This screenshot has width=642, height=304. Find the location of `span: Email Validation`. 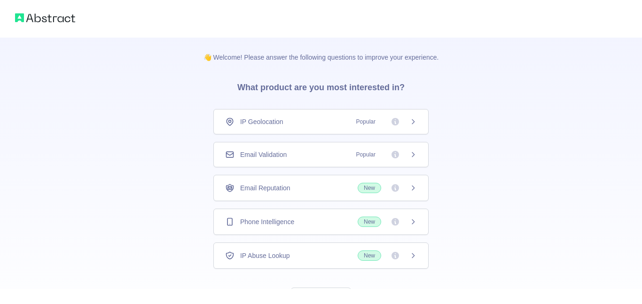

span: Email Validation is located at coordinates (263, 155).